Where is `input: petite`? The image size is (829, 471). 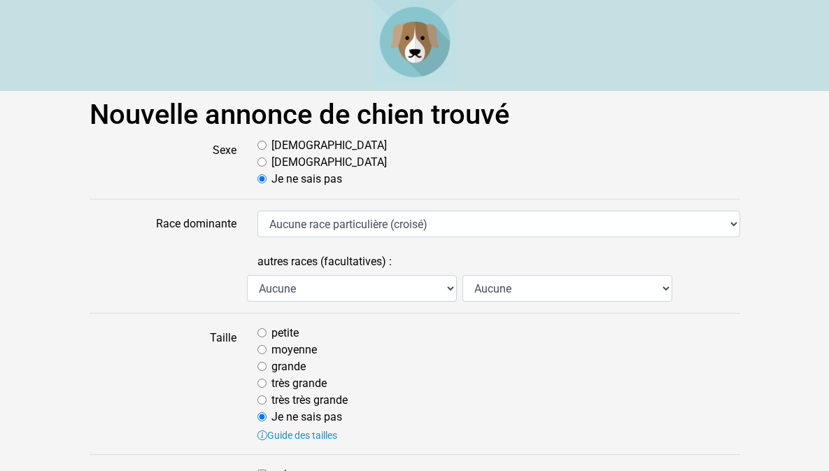 input: petite is located at coordinates (262, 332).